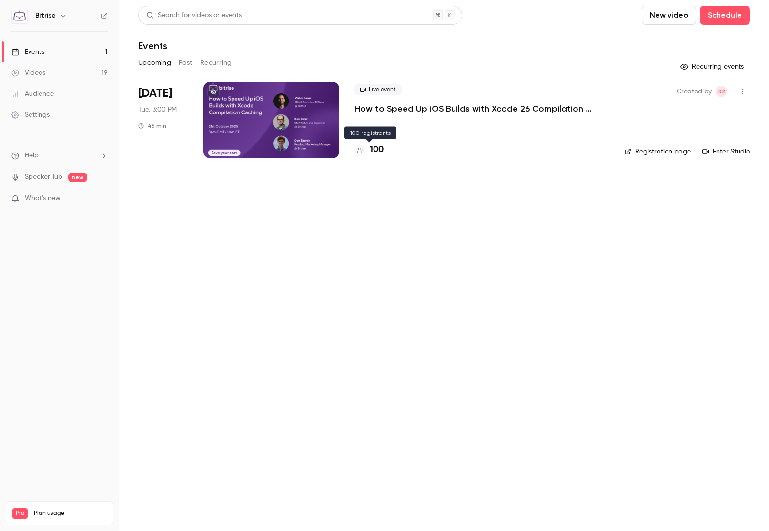  What do you see at coordinates (658, 152) in the screenshot?
I see `a: Registration page` at bounding box center [658, 152].